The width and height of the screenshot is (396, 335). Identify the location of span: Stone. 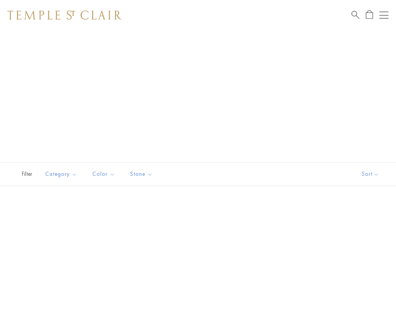
(142, 174).